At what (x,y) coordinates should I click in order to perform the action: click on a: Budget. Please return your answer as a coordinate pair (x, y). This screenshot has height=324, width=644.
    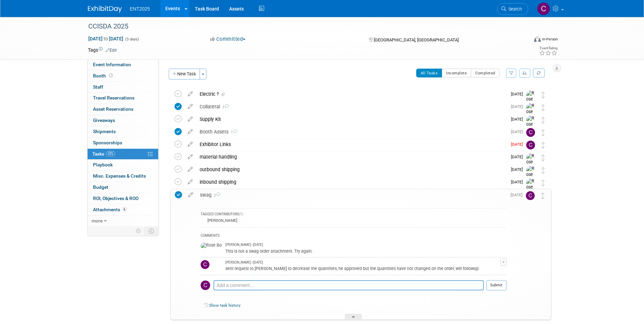
    Looking at the image, I should click on (123, 187).